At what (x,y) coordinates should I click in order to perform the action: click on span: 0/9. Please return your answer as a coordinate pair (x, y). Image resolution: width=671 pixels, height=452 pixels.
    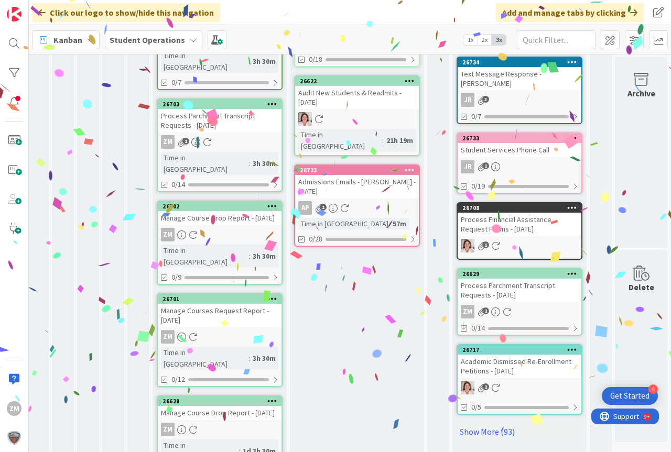
    Looking at the image, I should click on (176, 277).